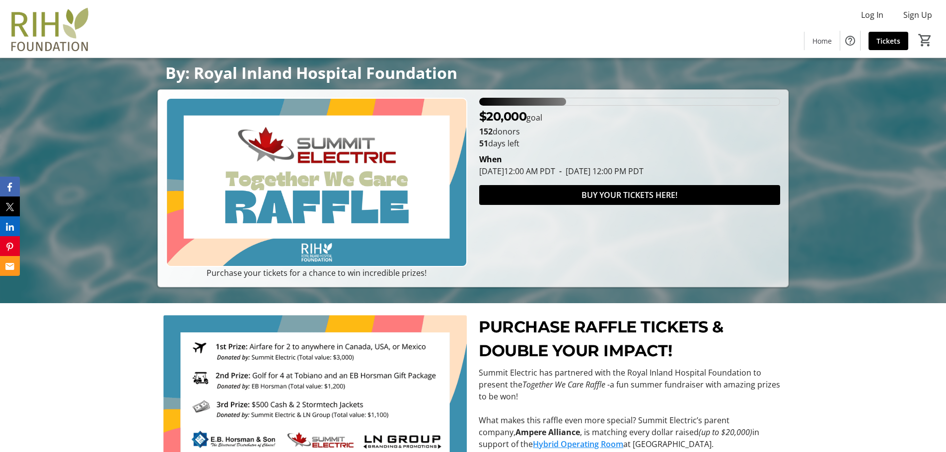 The width and height of the screenshot is (946, 452). Describe the element at coordinates (484, 144) in the screenshot. I see `span: 51` at that location.